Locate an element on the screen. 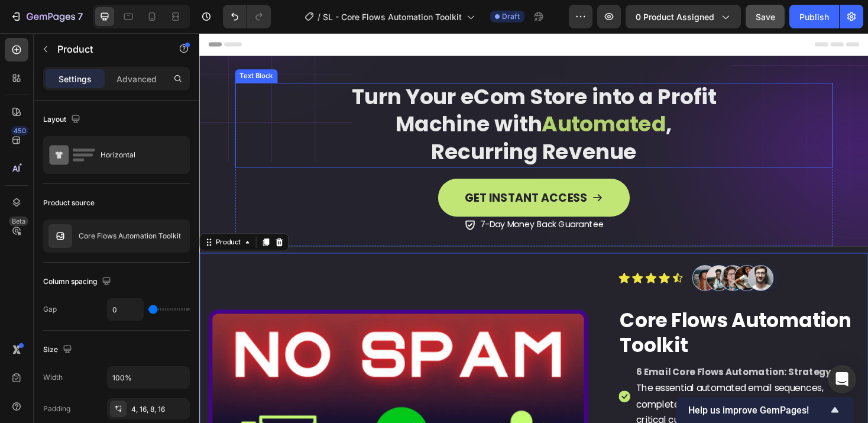 Image resolution: width=868 pixels, height=423 pixels. div: Padding is located at coordinates (57, 409).